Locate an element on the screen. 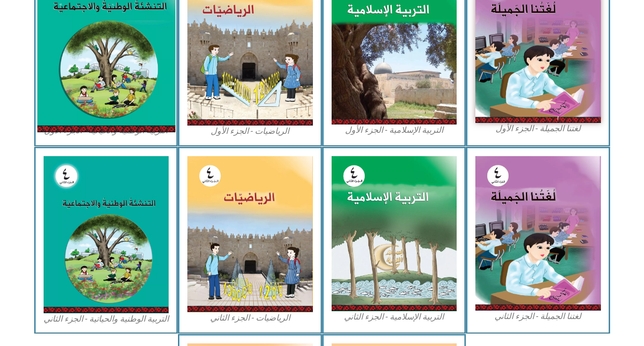  figcaption: التربية الوطنية والحياتية - الجزء الثاني is located at coordinates (106, 319).